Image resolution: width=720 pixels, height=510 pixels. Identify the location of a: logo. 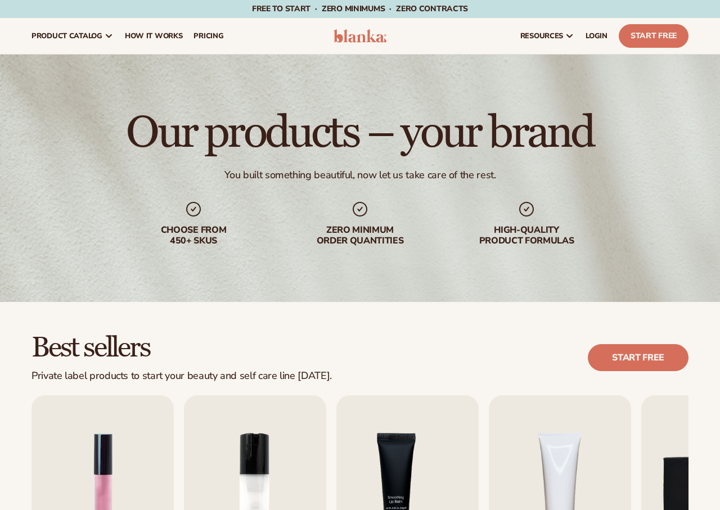
(360, 36).